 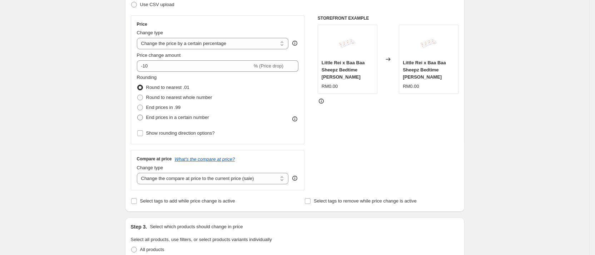 I want to click on span: Select tags to remove while price change is active, so click(x=365, y=201).